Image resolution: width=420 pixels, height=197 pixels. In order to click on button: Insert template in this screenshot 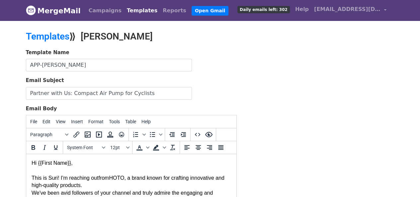, I will do `click(110, 134)`.